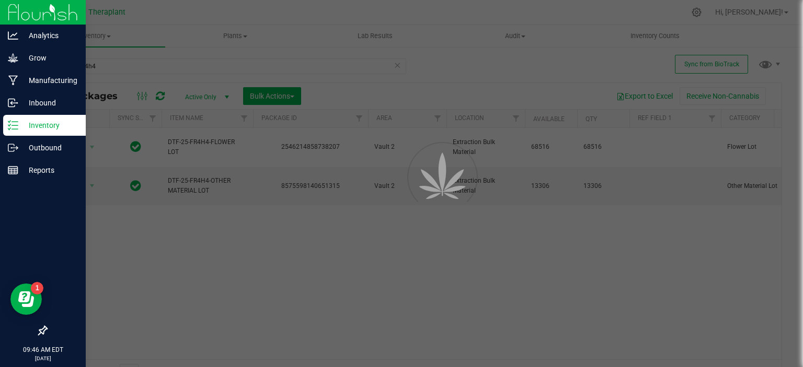 The height and width of the screenshot is (367, 803). Describe the element at coordinates (50, 80) in the screenshot. I see `p: Manufacturing` at that location.